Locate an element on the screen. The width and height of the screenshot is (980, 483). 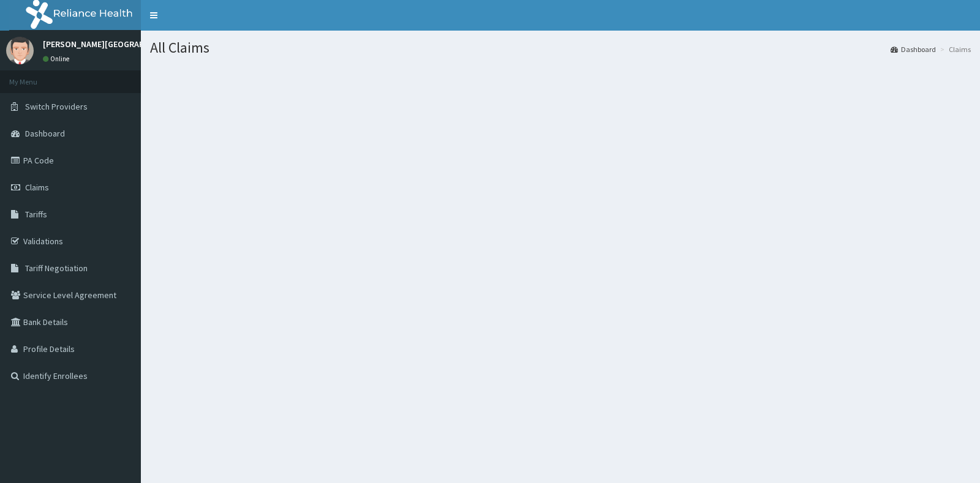
span: Tariff Negotiation is located at coordinates (56, 268).